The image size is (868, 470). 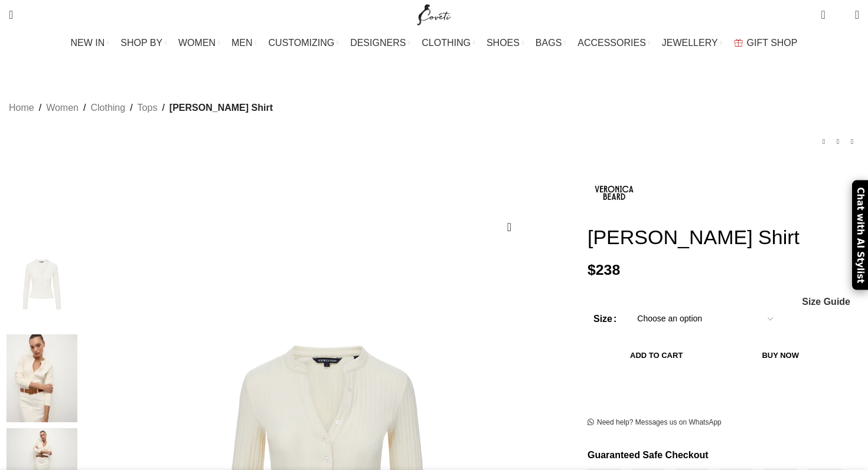 What do you see at coordinates (448, 43) in the screenshot?
I see `a: CLOTHING` at bounding box center [448, 43].